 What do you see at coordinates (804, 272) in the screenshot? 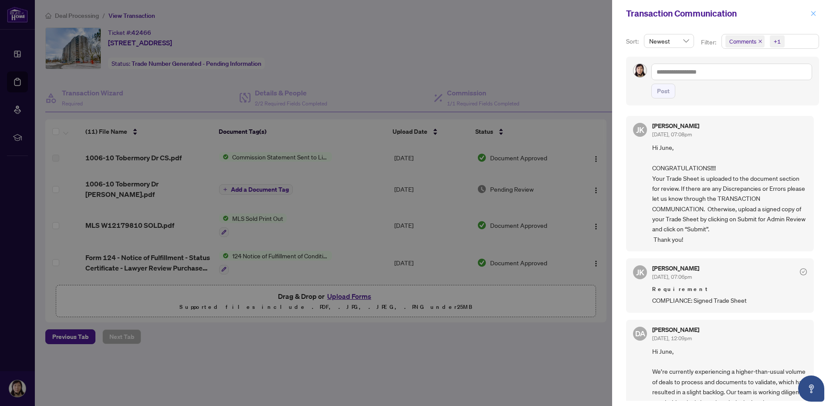
I see `span: check-circle` at bounding box center [804, 272].